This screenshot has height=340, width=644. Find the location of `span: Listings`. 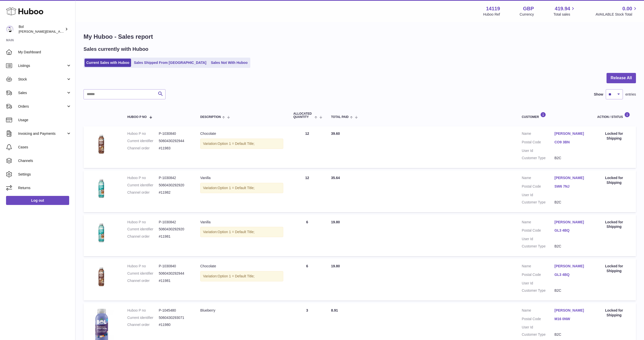

span: Listings is located at coordinates (42, 65).